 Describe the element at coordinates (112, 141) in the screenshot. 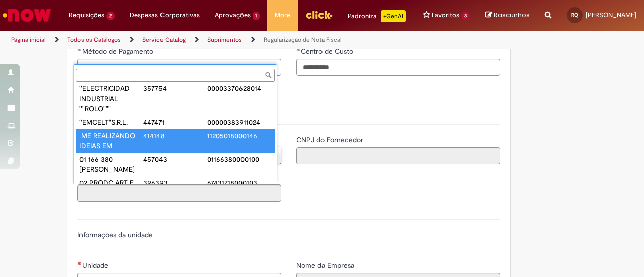

I see `div: .ME REALIZANDO IDEIAS EM` at that location.